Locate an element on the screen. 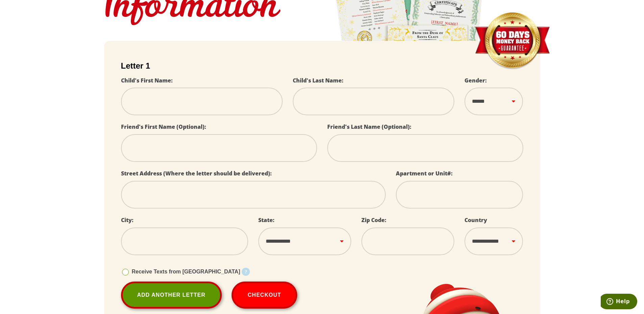 The image size is (644, 314). label: Child's Last Name: is located at coordinates (318, 80).